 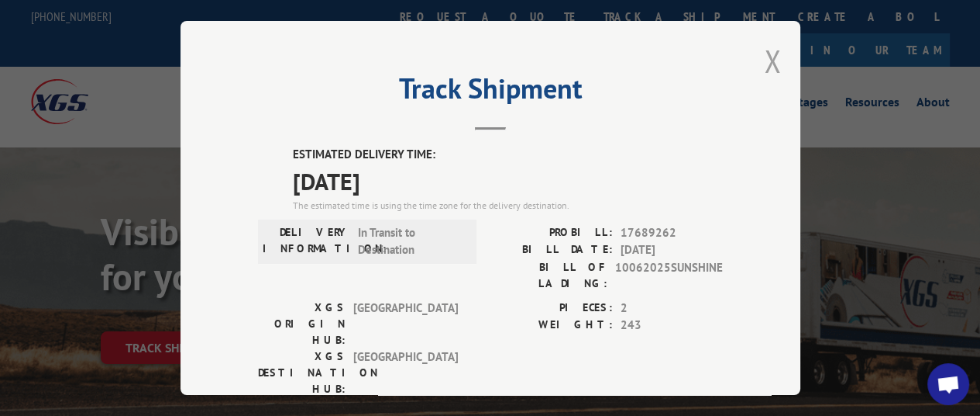 I want to click on span: In Transit to Destination, so click(x=410, y=240).